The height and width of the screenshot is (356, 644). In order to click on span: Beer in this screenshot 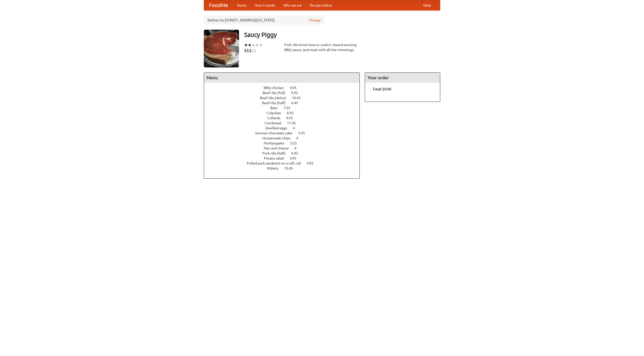, I will do `click(277, 108)`.